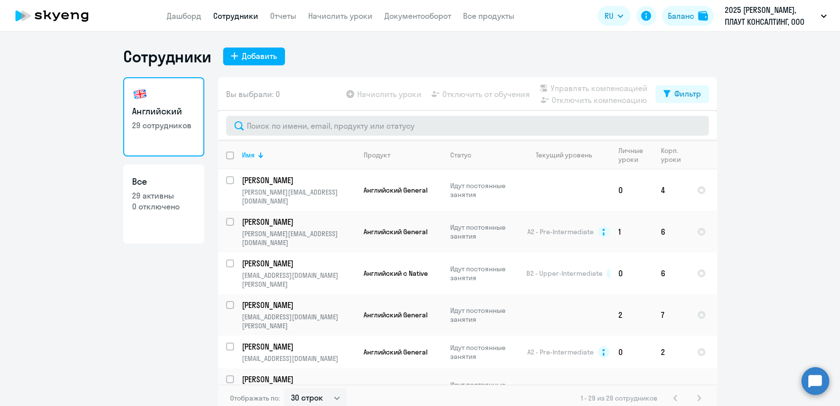 Image resolution: width=840 pixels, height=406 pixels. What do you see at coordinates (164, 206) in the screenshot?
I see `p: 0 отключено` at bounding box center [164, 206].